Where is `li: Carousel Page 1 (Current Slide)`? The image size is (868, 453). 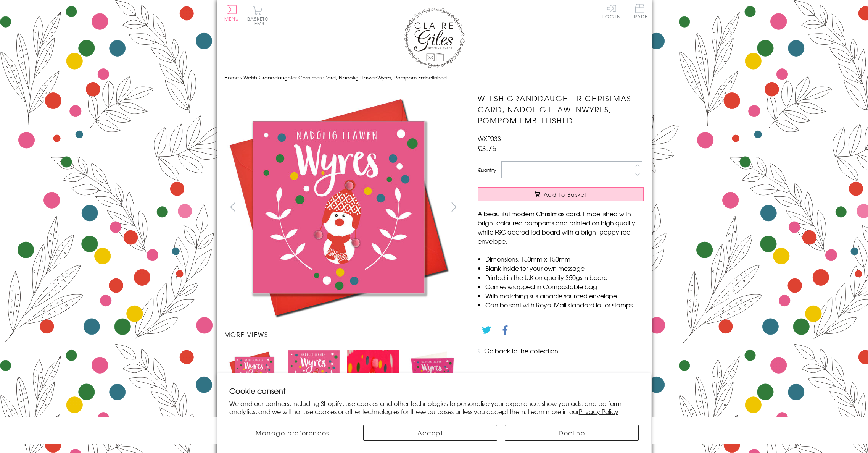 li: Carousel Page 1 (Current Slide) is located at coordinates (254, 376).